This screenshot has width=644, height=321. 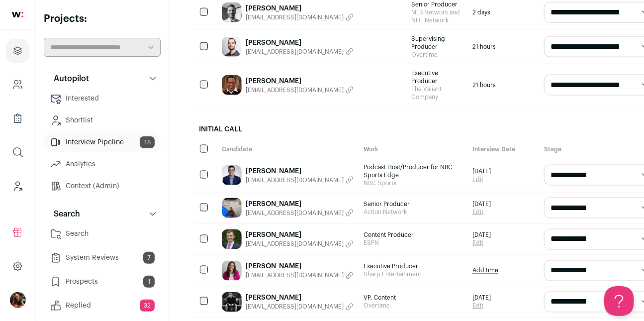 What do you see at coordinates (147, 143) in the screenshot?
I see `span: 18` at bounding box center [147, 143].